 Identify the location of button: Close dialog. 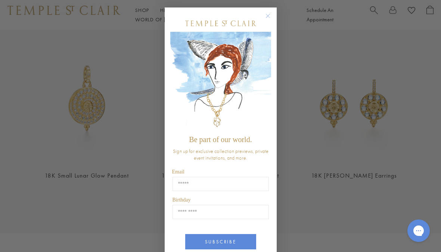
(272, 19).